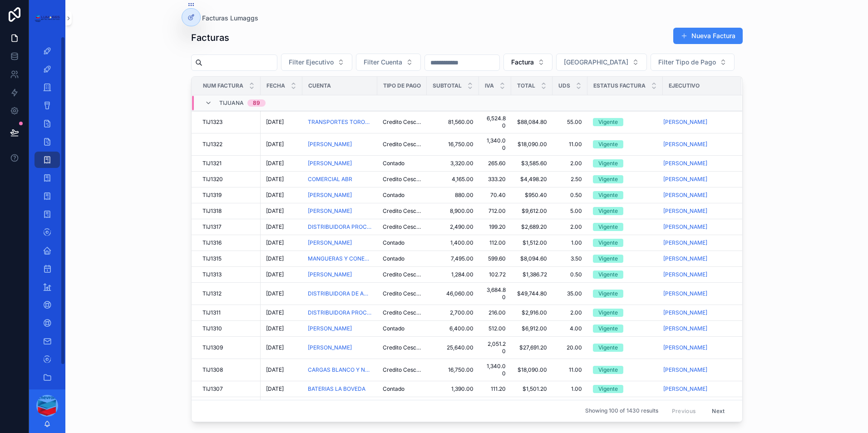 This screenshot has height=433, width=868. I want to click on span: 4,165.00, so click(453, 180).